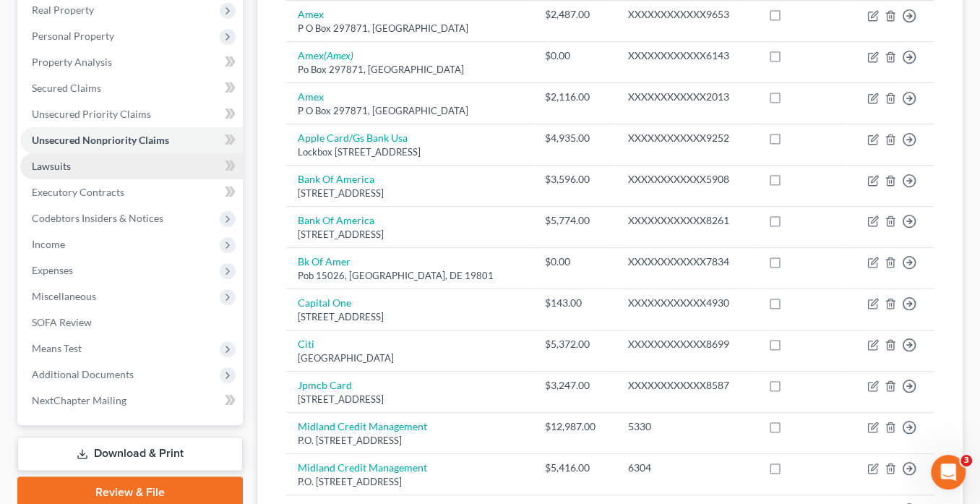  Describe the element at coordinates (131, 322) in the screenshot. I see `a: SOFA Review` at that location.